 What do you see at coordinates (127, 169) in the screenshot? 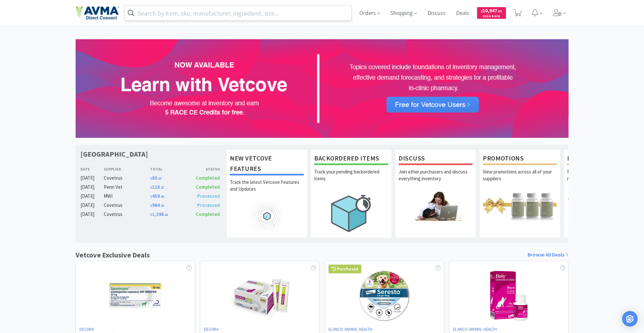
I see `div: Supplier` at bounding box center [127, 169].